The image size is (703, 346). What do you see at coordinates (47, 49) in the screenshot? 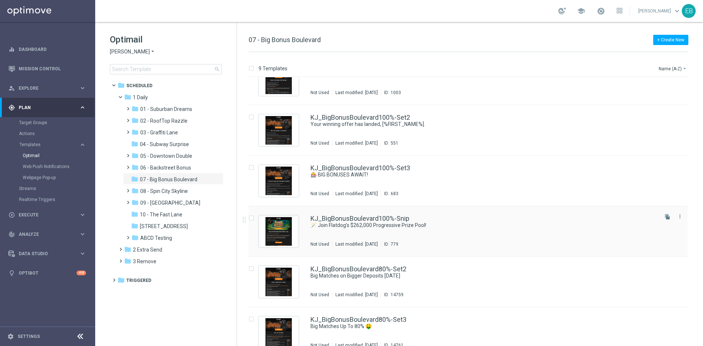
I see `div: Dashboard` at bounding box center [47, 49].